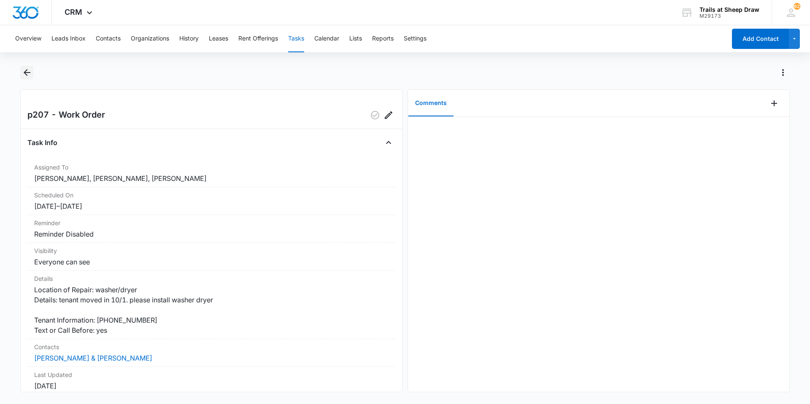 This screenshot has height=404, width=810. What do you see at coordinates (211, 257) in the screenshot?
I see `div: VisibilityEveryone can see` at bounding box center [211, 257].